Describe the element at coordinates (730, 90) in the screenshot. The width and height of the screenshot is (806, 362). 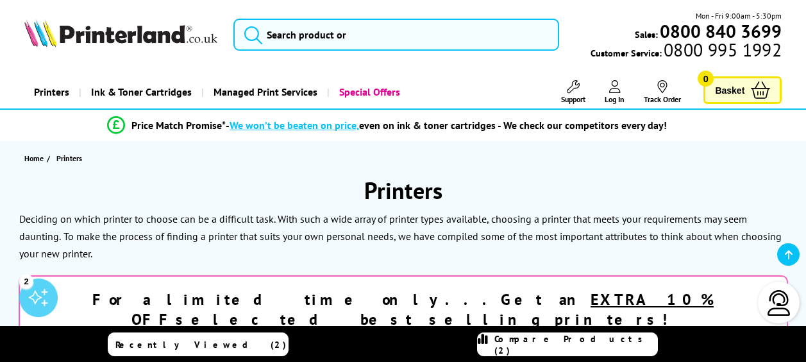
I see `span: Basket` at that location.